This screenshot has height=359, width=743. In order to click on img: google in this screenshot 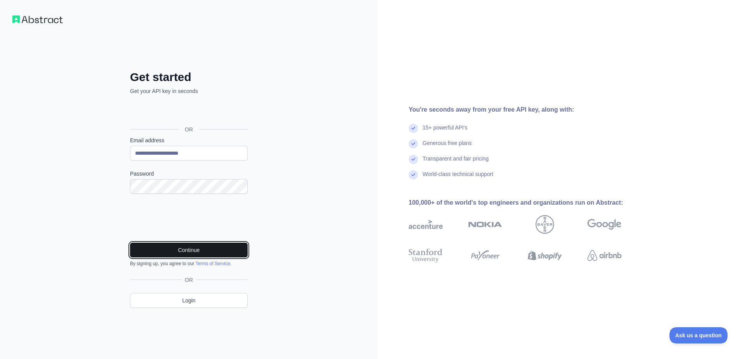, I will do `click(605, 224)`.